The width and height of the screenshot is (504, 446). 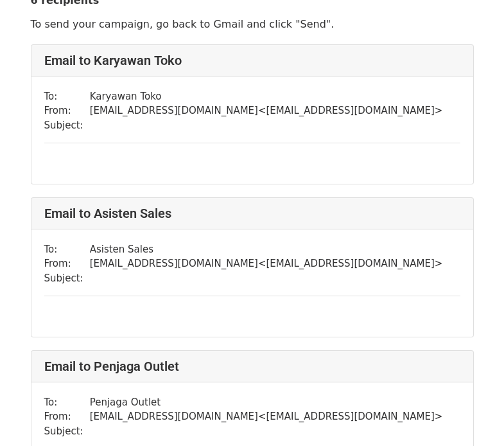 What do you see at coordinates (267, 402) in the screenshot?
I see `td: Penjaga Outlet` at bounding box center [267, 402].